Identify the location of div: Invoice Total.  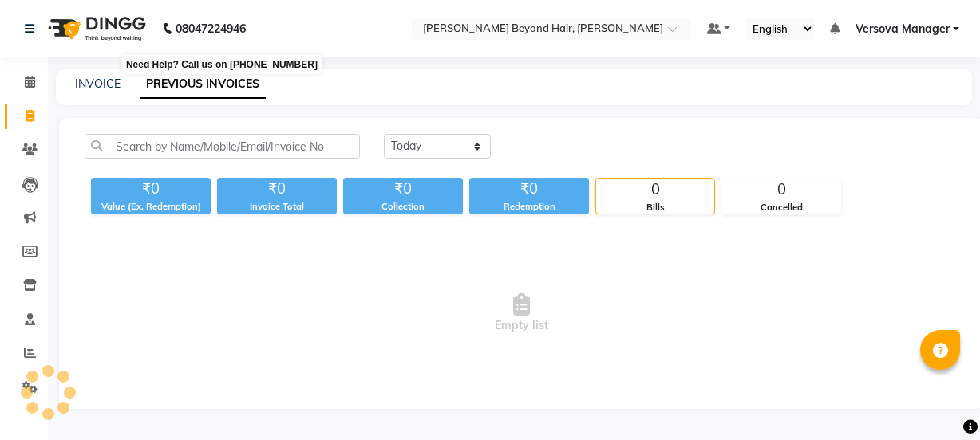
(277, 207).